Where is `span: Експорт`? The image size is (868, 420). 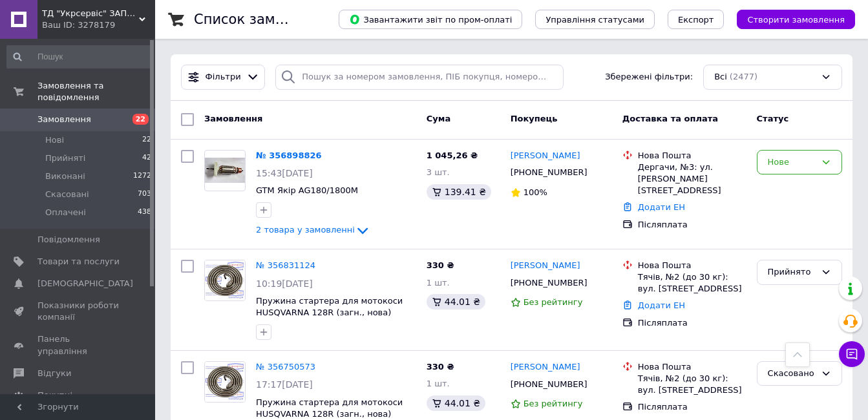 span: Експорт is located at coordinates (696, 19).